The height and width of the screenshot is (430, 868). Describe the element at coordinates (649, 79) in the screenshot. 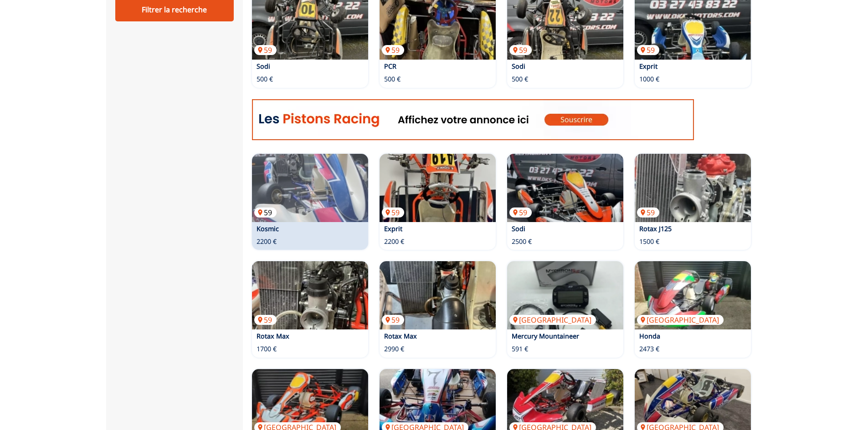

I see `p: 1000 €` at that location.